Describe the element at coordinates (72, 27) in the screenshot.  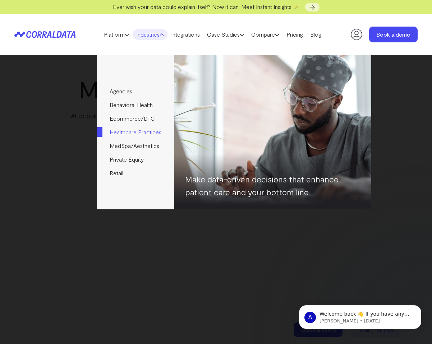
I see `div: message notification from Alex, 5w ago. Welcome back 👋 If you have any questions about our pricin...` at that location.